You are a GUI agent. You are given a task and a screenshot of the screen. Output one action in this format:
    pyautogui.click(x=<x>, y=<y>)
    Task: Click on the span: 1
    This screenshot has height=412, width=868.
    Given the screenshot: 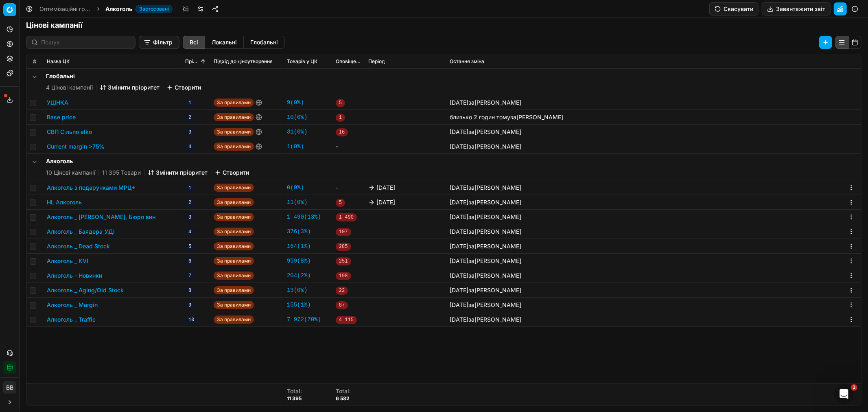 What is the action you would take?
    pyautogui.click(x=190, y=103)
    